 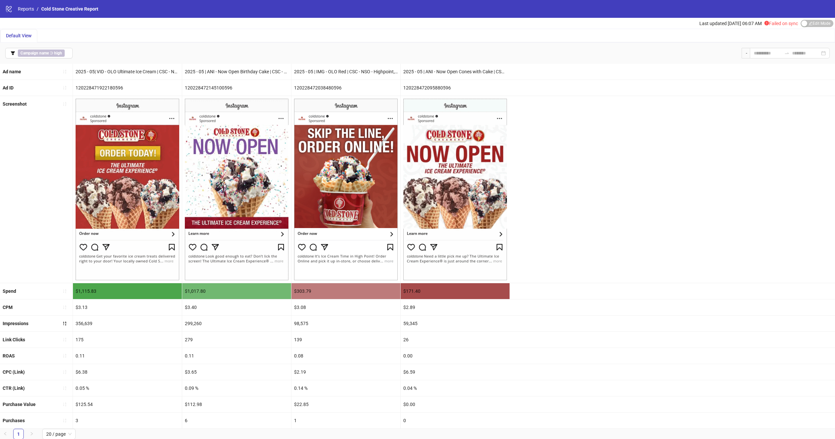 I want to click on div: 0.05 %, so click(x=127, y=388).